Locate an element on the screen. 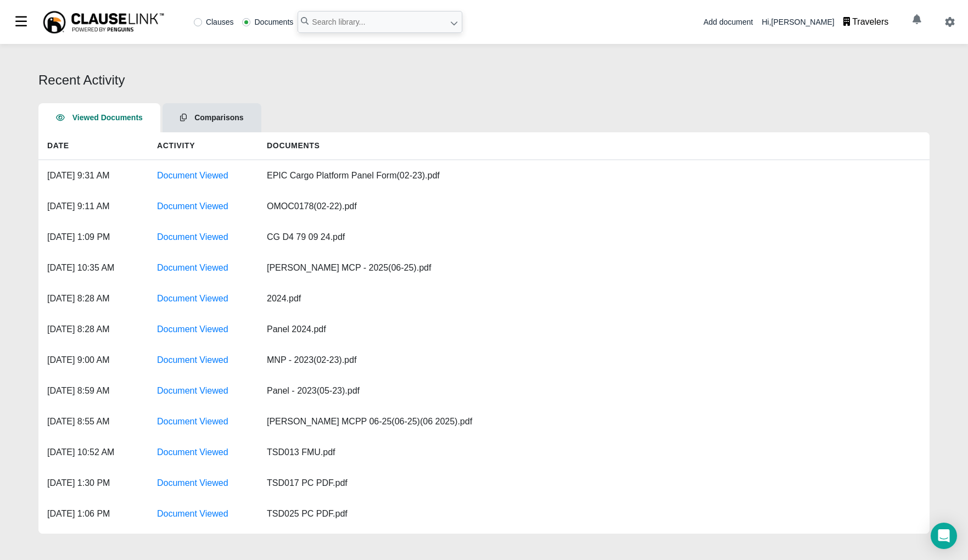  h5: Date is located at coordinates (94, 145).